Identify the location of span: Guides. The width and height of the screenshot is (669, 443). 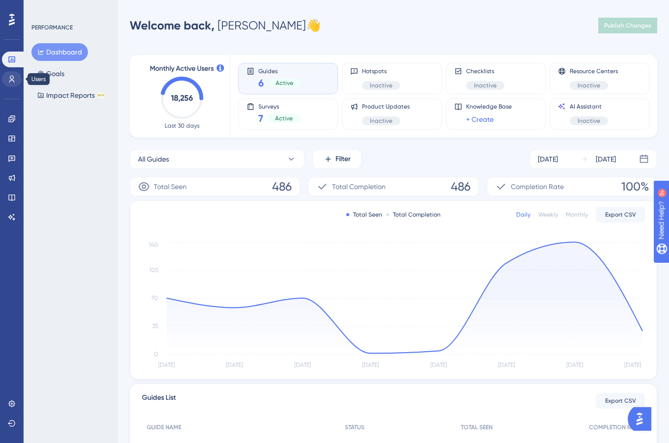
(279, 71).